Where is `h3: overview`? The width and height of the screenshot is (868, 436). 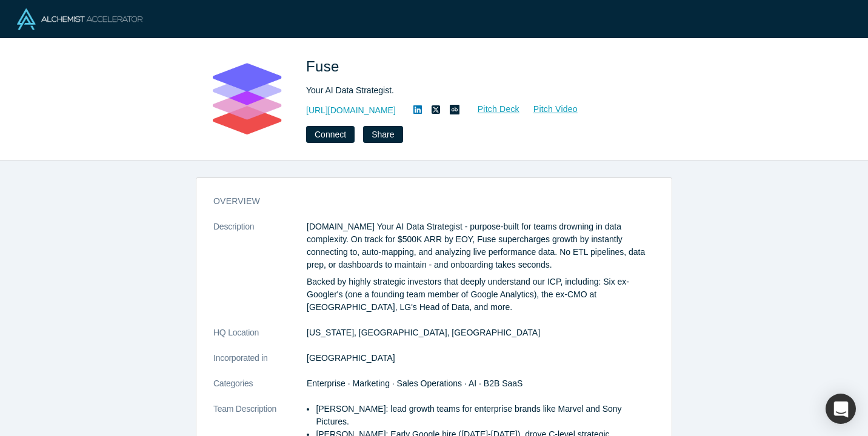 h3: overview is located at coordinates (425, 201).